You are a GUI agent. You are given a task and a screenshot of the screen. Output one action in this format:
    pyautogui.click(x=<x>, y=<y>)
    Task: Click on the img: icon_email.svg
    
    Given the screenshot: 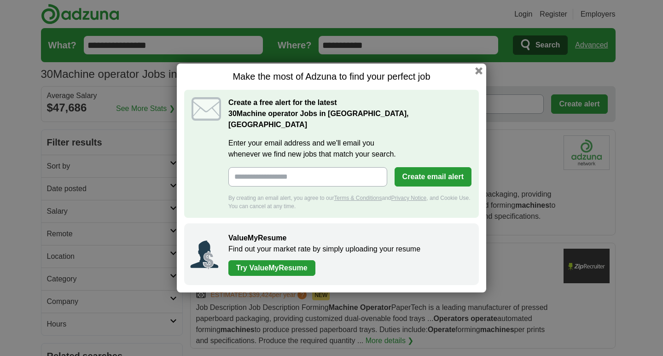 What is the action you would take?
    pyautogui.click(x=206, y=109)
    